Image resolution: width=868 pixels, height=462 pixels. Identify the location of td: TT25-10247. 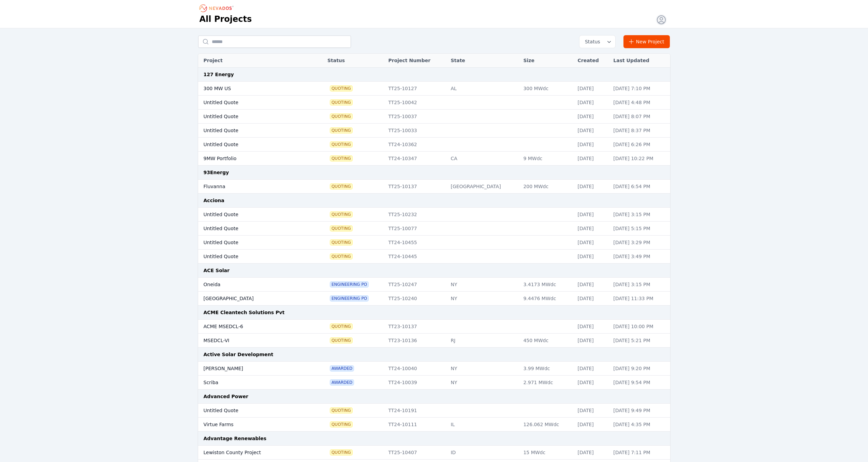
(416, 284).